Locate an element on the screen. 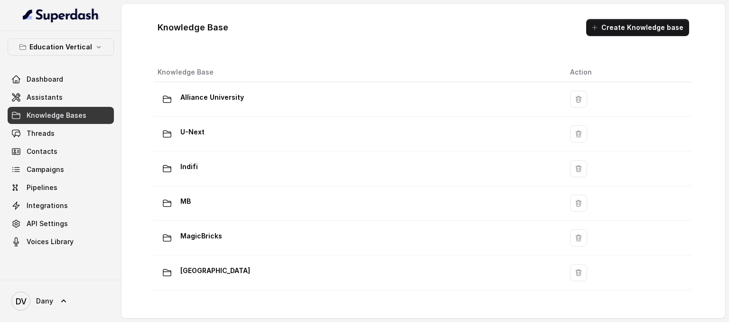 The height and width of the screenshot is (322, 729). th: Action is located at coordinates (628, 72).